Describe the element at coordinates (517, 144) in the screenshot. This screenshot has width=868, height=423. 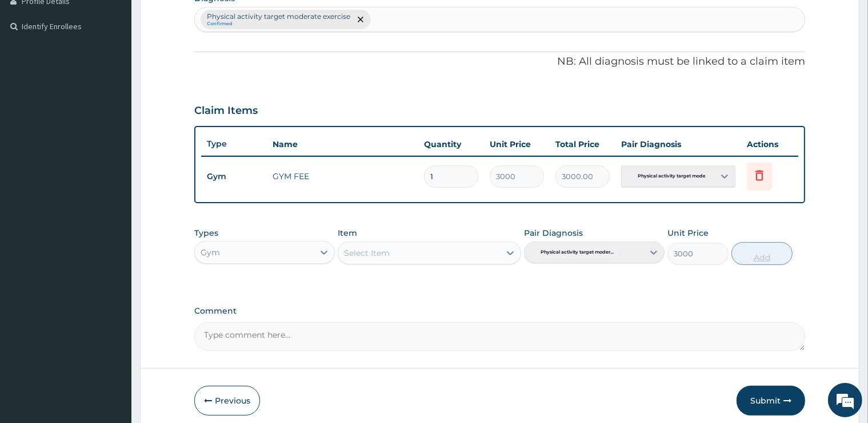
I see `th: Unit Price` at that location.